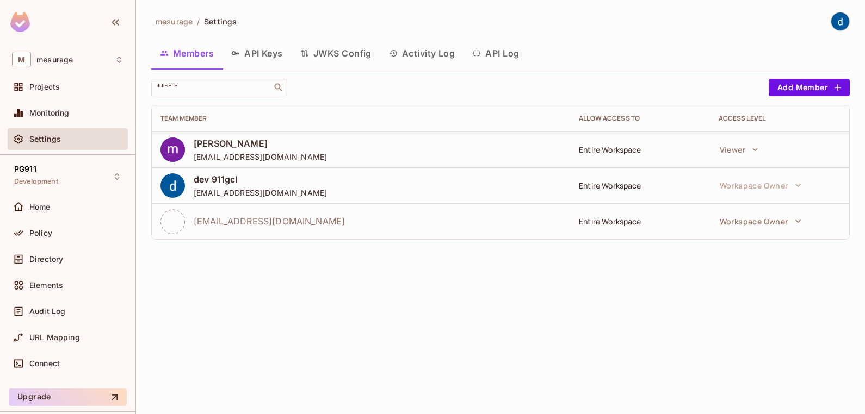 Image resolution: width=865 pixels, height=414 pixels. Describe the element at coordinates (67, 397) in the screenshot. I see `button: Upgrade` at that location.